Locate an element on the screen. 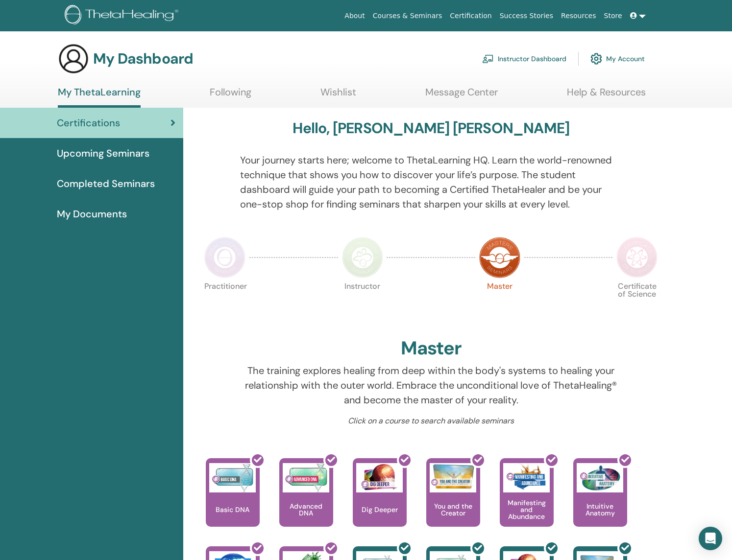 This screenshot has height=560, width=732. a: My ThetaLearning is located at coordinates (99, 96).